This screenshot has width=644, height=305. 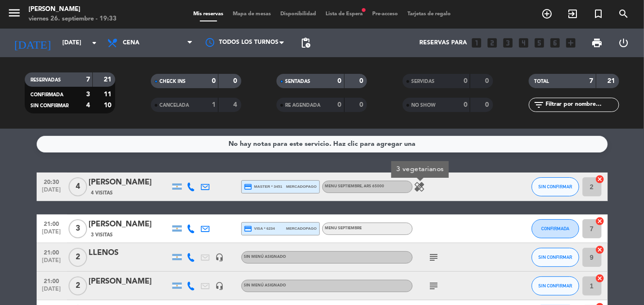 I want to click on i: looks_3, so click(x=508, y=43).